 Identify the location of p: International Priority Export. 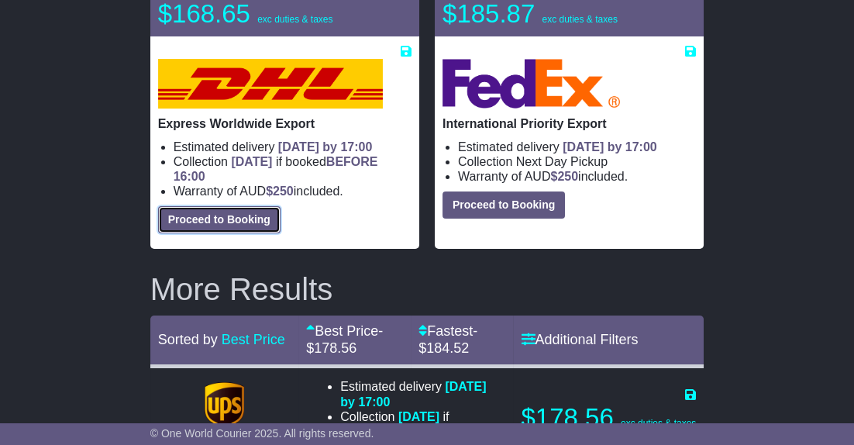
(569, 123).